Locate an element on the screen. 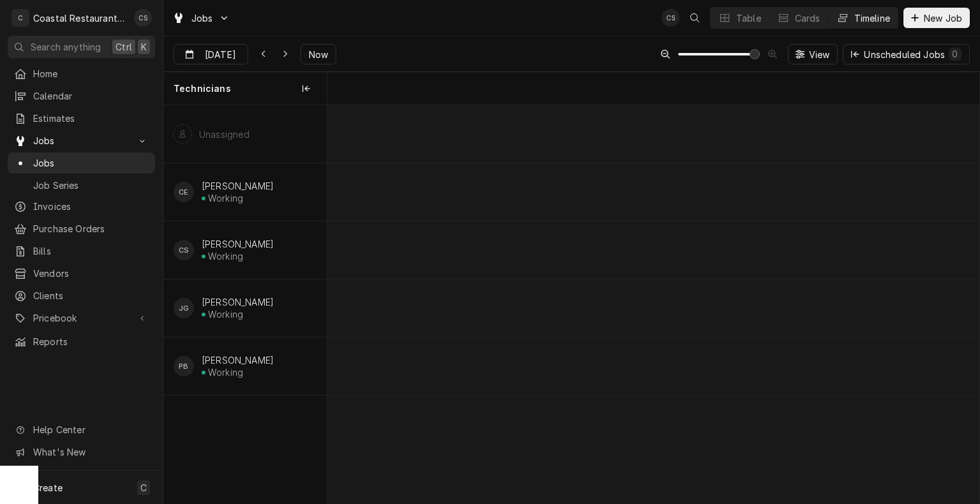  span: K is located at coordinates (143, 47).